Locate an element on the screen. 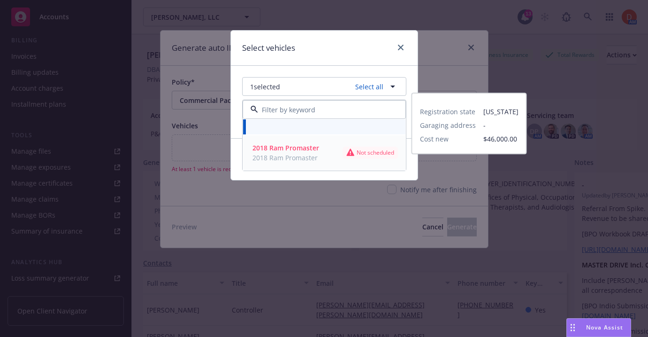 Image resolution: width=648 pixels, height=337 pixels. span: 1 selected is located at coordinates (265, 86).